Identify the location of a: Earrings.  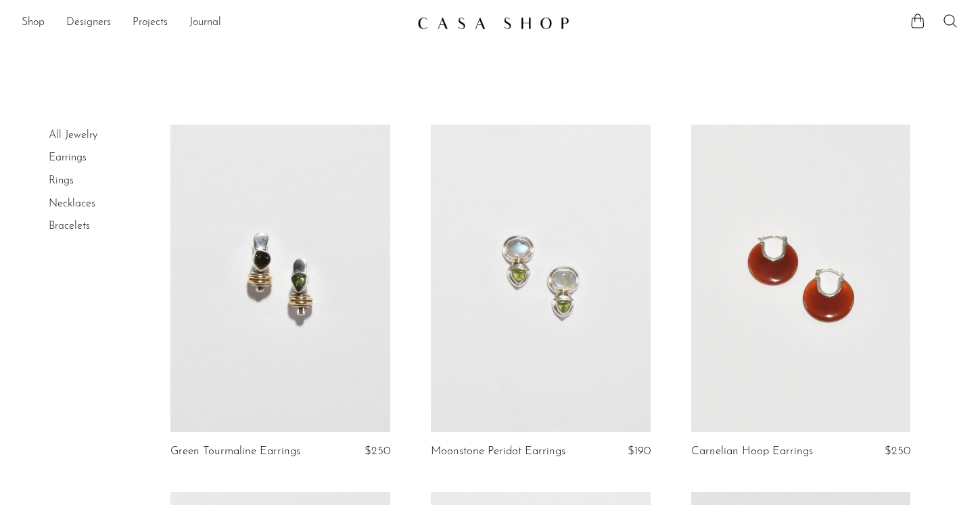
(67, 158).